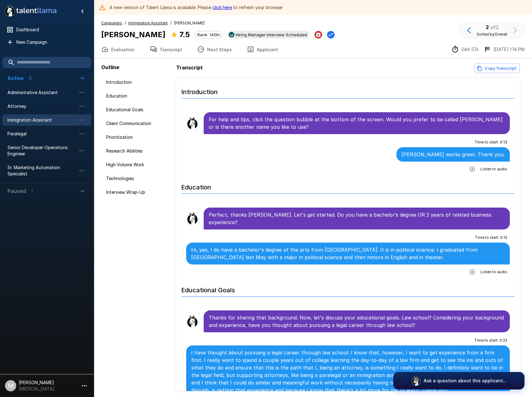 The width and height of the screenshot is (532, 397). Describe the element at coordinates (465, 381) in the screenshot. I see `p: Ask a question about this applicant...` at that location.